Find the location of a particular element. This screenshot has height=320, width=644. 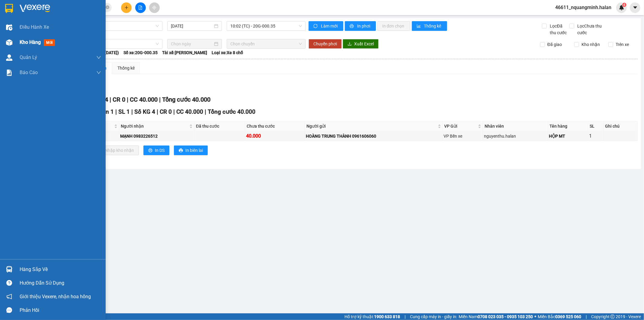

span: Điều hành xe is located at coordinates (34, 27).